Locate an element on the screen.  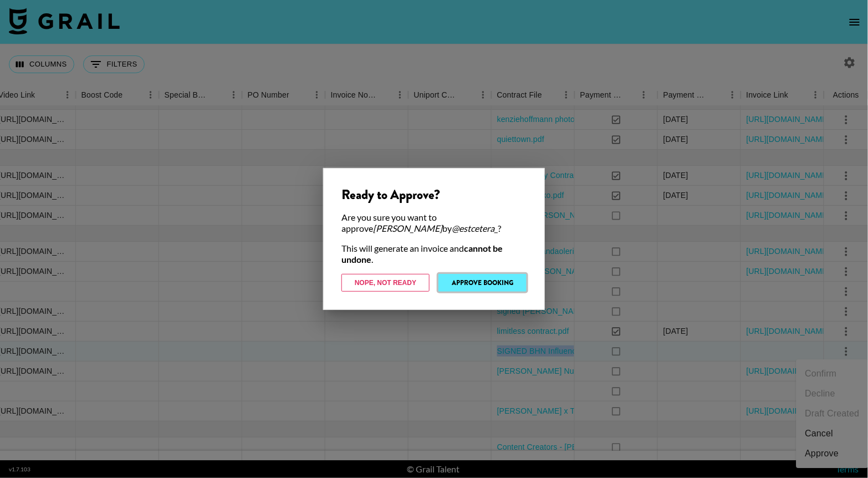
strong: cannot be undone is located at coordinates (422, 253).